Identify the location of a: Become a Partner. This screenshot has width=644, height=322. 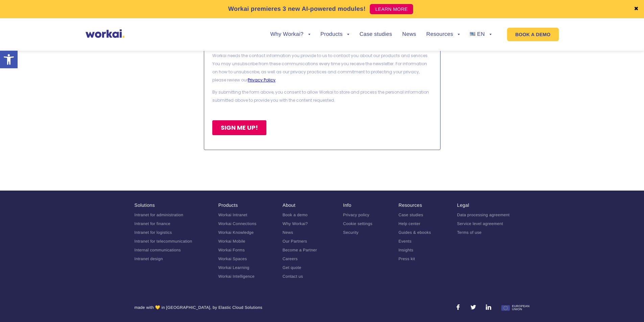
(300, 250).